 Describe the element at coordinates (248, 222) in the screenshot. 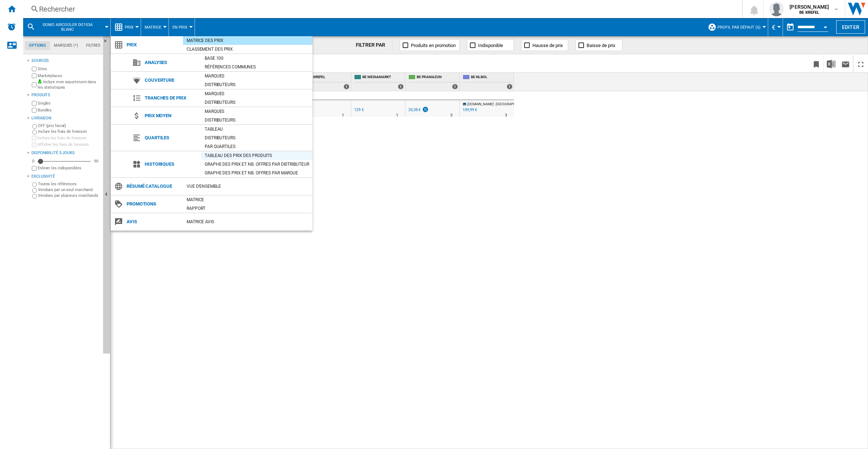

I see `div: Matrice AVIS` at that location.